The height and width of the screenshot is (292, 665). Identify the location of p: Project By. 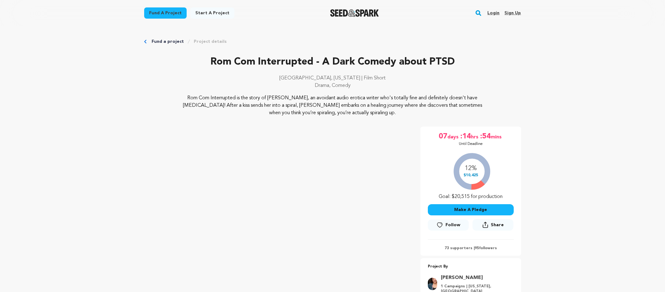
(471, 266).